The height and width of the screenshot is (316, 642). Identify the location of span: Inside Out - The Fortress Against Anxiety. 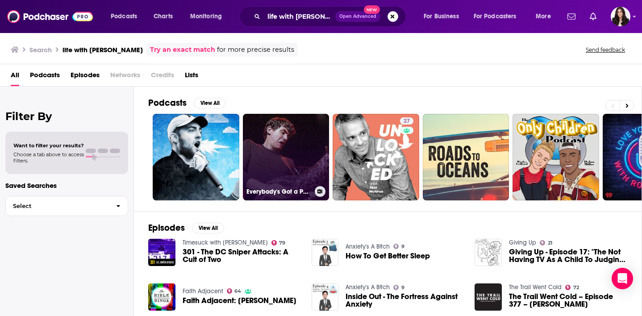
(404, 300).